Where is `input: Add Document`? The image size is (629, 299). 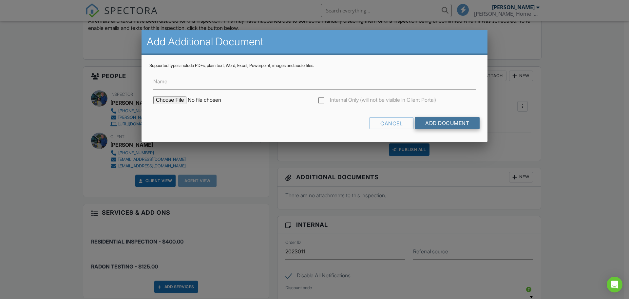 input: Add Document is located at coordinates (447, 123).